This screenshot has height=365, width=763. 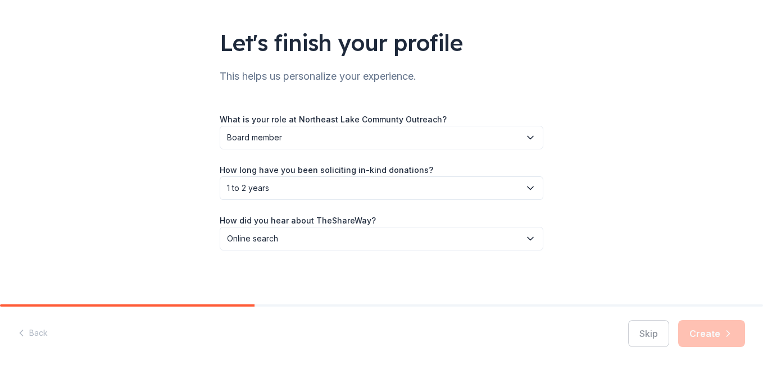 What do you see at coordinates (374, 239) in the screenshot?
I see `span: Online search` at bounding box center [374, 239].